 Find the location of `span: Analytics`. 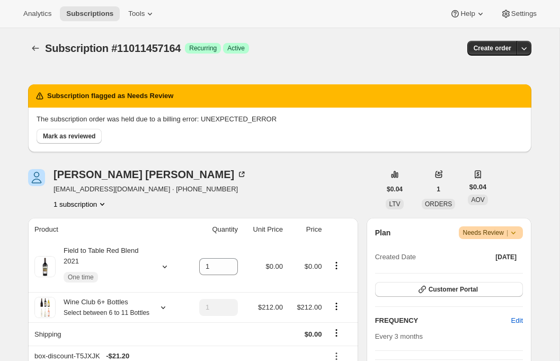

span: Analytics is located at coordinates (37, 14).